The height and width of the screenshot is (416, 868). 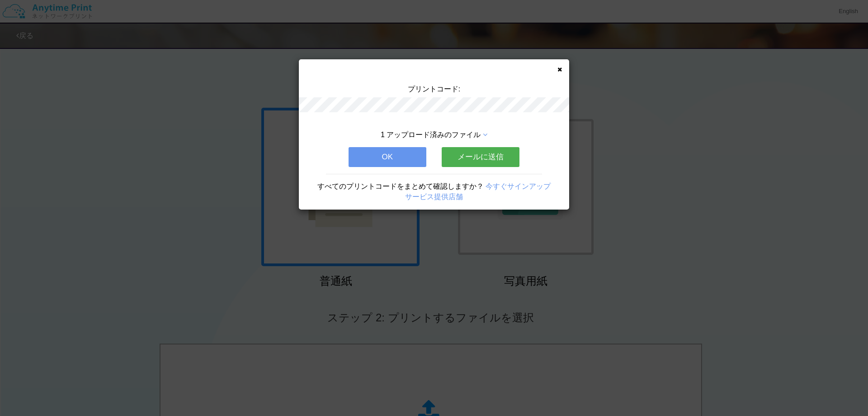 What do you see at coordinates (481, 157) in the screenshot?
I see `button: メールに送信` at bounding box center [481, 157].